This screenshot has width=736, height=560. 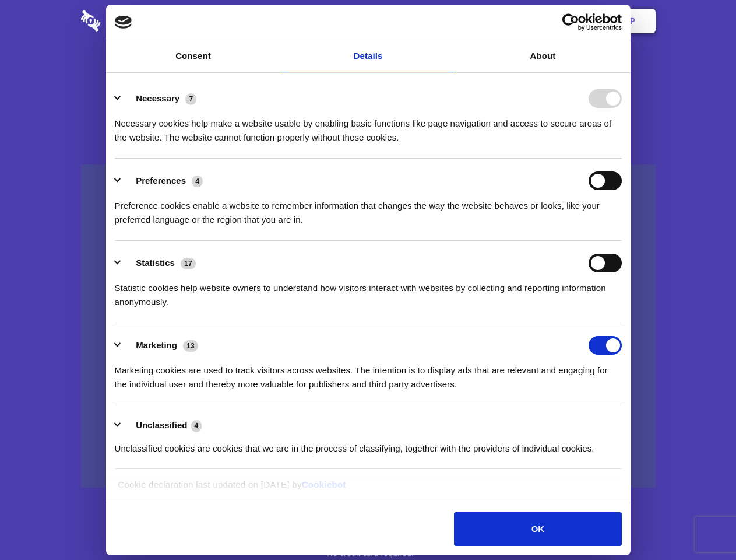 What do you see at coordinates (571, 22) in the screenshot?
I see `a: Usercentrics Cookiebot - opens in a new window` at bounding box center [571, 22].